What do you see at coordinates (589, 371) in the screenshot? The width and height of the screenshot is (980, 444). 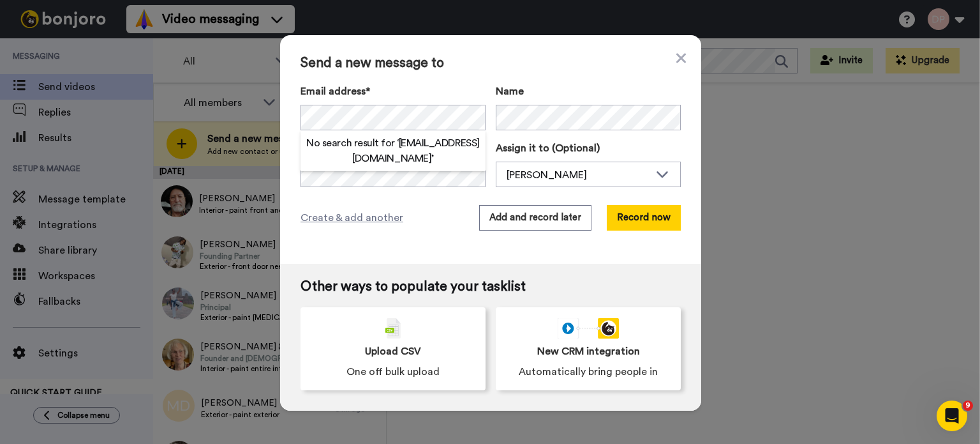 I see `span: Automatically bring people in` at bounding box center [589, 371].